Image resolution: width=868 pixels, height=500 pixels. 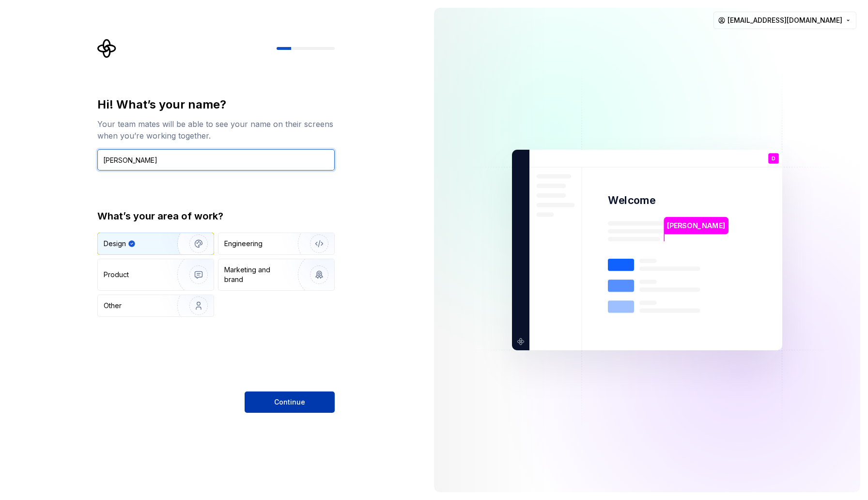 What do you see at coordinates (774, 158) in the screenshot?
I see `p: D` at bounding box center [774, 158].